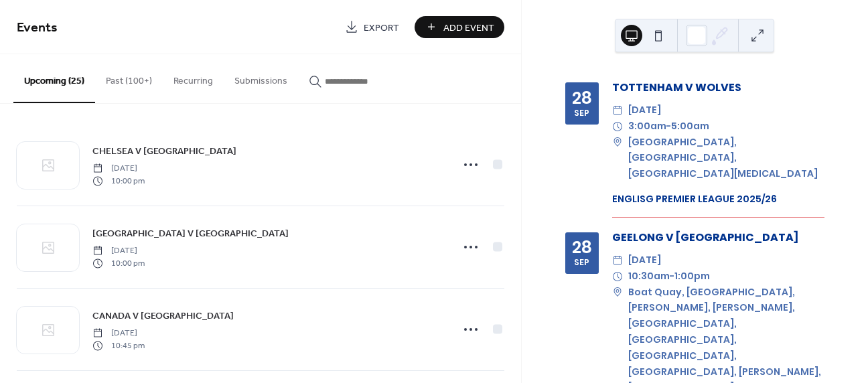 This screenshot has height=383, width=868. Describe the element at coordinates (691, 276) in the screenshot. I see `span: 1:00pm` at that location.